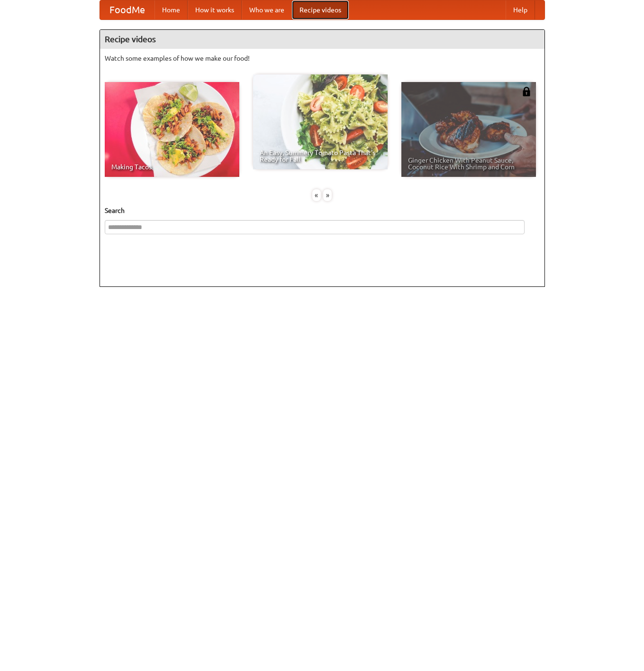 Image resolution: width=644 pixels, height=671 pixels. I want to click on a: Making Tacos, so click(172, 130).